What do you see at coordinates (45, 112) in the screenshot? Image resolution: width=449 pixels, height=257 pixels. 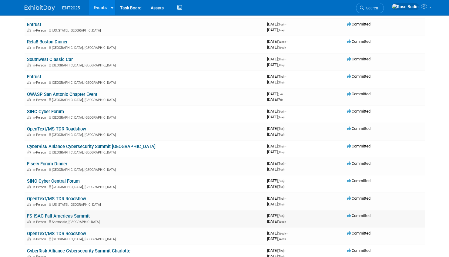 I see `a: SINC Cyber Forum` at bounding box center [45, 112].